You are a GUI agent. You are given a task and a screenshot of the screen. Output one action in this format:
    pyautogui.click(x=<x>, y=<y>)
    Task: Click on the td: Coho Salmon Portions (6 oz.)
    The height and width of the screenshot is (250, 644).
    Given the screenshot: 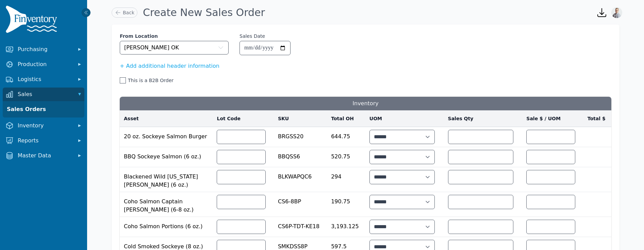 What is the action you would take?
    pyautogui.click(x=166, y=227)
    